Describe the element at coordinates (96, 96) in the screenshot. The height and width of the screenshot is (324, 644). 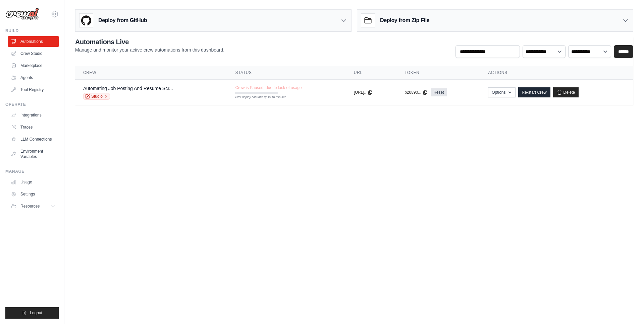
I see `a: Studio` at that location.